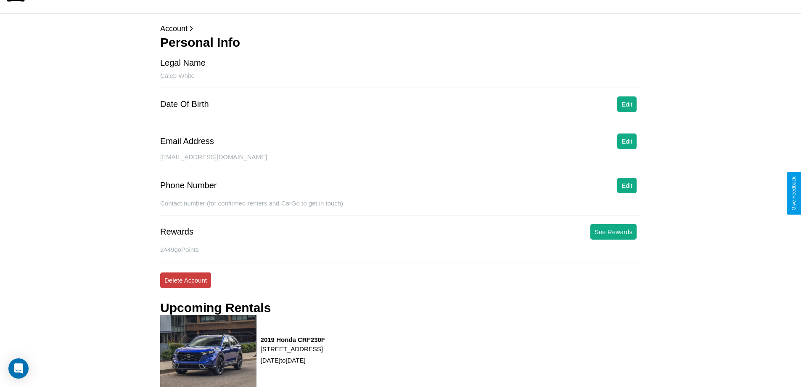  I want to click on div: Caleb White, so click(400, 80).